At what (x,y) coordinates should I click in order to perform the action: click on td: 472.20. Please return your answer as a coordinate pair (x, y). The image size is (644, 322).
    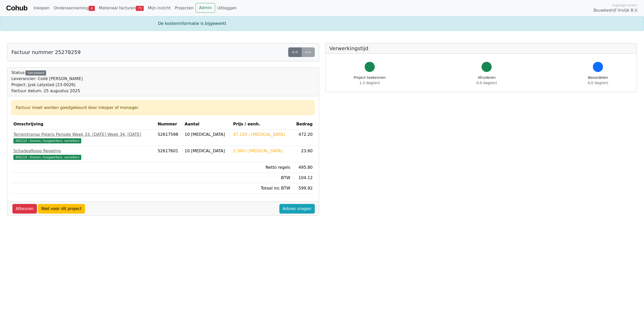
    Looking at the image, I should click on (303, 138).